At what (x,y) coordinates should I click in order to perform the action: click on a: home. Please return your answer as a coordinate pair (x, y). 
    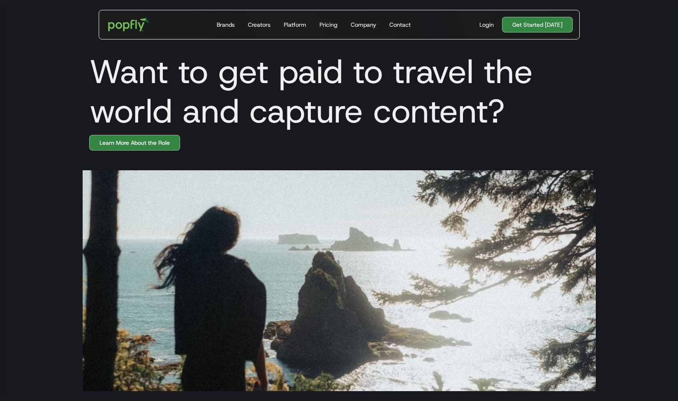
    Looking at the image, I should click on (129, 25).